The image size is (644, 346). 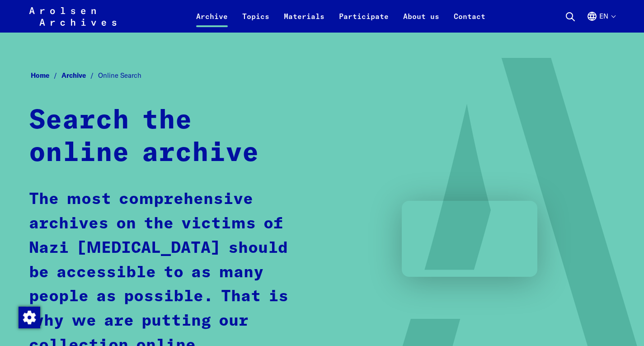 I want to click on a: Contact, so click(x=470, y=22).